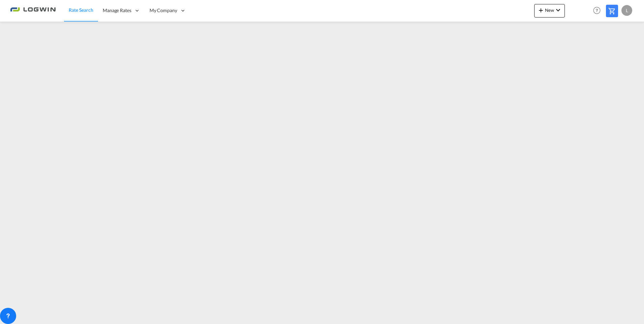 The height and width of the screenshot is (324, 644). What do you see at coordinates (549, 10) in the screenshot?
I see `span: New` at bounding box center [549, 10].